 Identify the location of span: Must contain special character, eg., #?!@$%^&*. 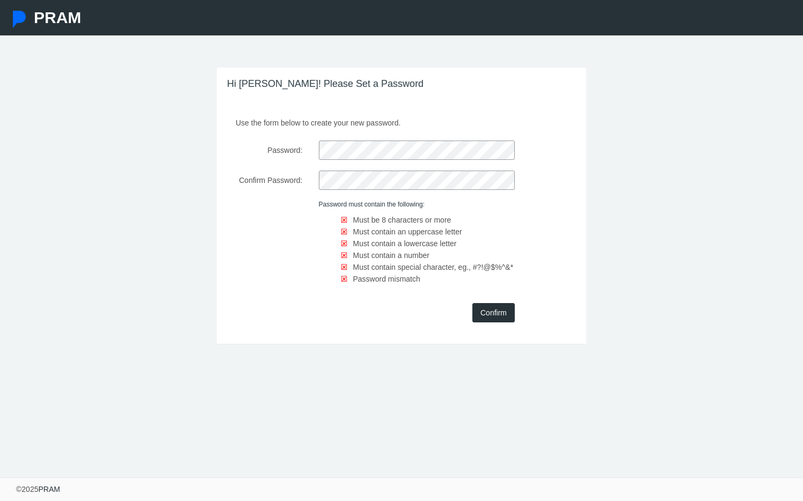
(433, 267).